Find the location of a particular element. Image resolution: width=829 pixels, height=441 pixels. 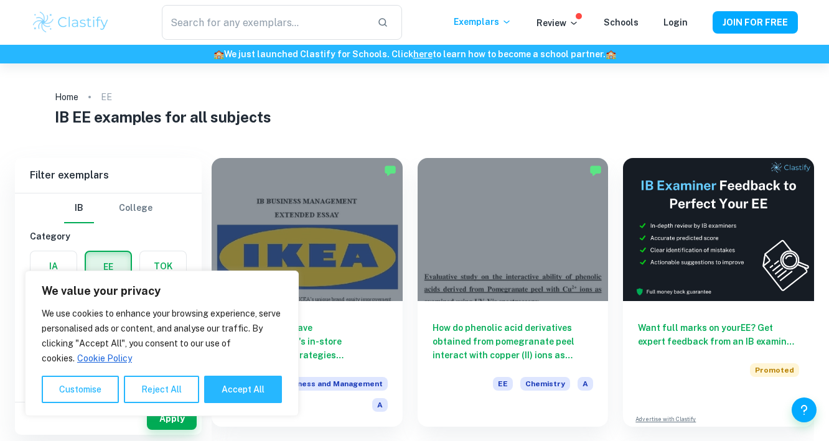

button: Apply is located at coordinates (172, 419).